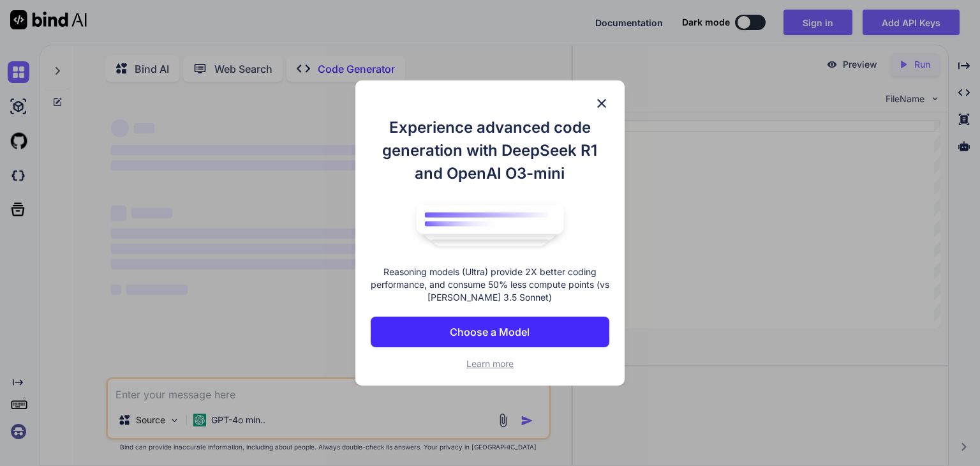  Describe the element at coordinates (490, 363) in the screenshot. I see `span: Learn more` at that location.